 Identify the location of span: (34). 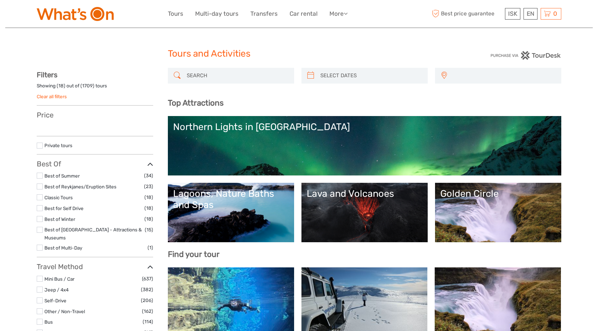
(149, 176).